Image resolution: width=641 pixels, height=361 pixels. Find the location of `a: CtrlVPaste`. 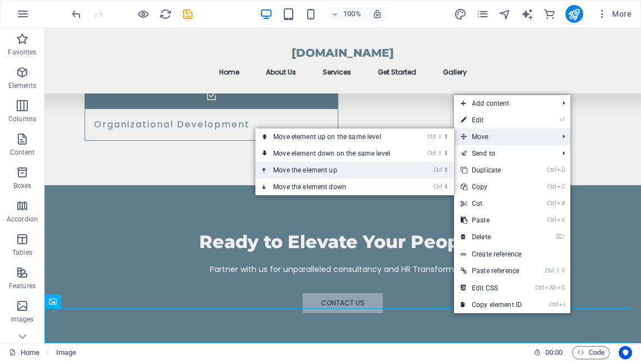

a: CtrlVPaste is located at coordinates (491, 220).